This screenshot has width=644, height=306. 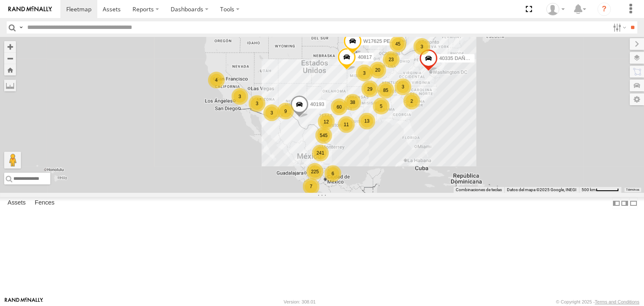 What do you see at coordinates (386, 90) in the screenshot?
I see `div: 85` at bounding box center [386, 90].